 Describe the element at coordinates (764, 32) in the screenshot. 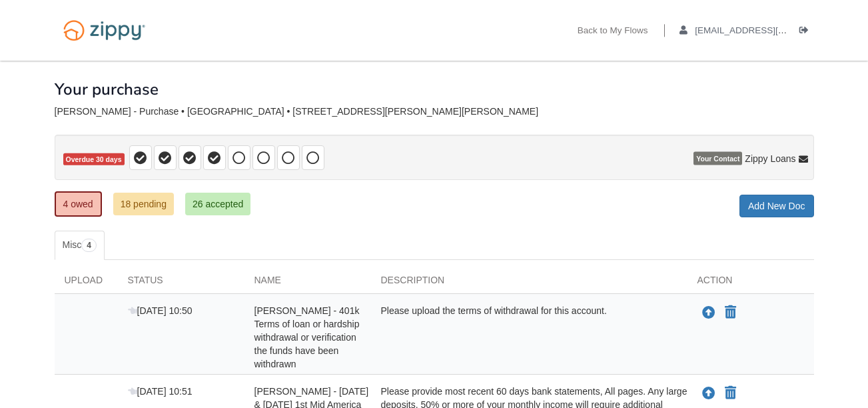

I see `a: edit profile` at that location.